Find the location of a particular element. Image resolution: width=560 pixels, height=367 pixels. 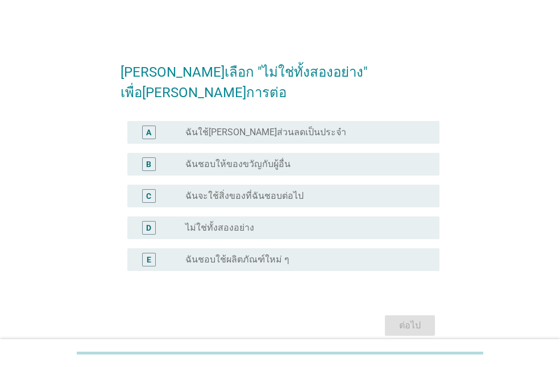

label: ฉันชอบใช้ผลิตภัณฑ์ใหม่ ๆ is located at coordinates (237, 260).